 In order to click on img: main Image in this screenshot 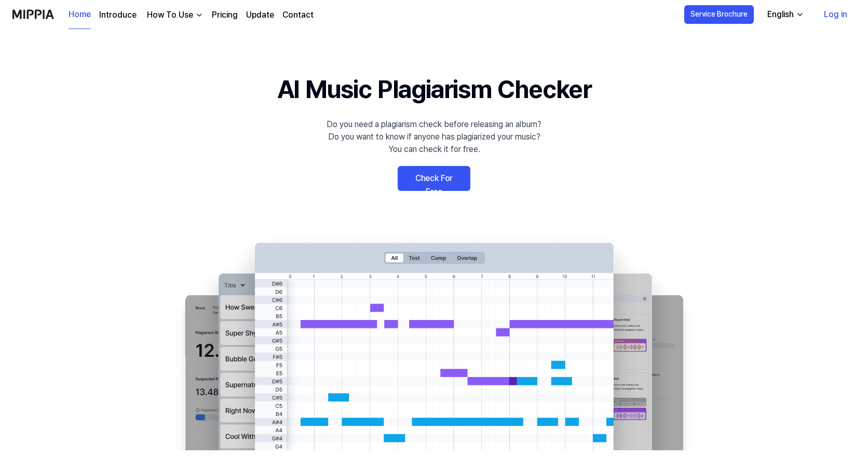, I will do `click(434, 342)`.